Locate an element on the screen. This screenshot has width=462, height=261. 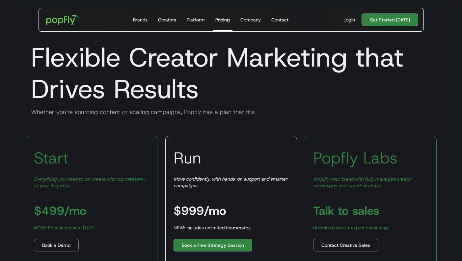
h3: Run is located at coordinates (187, 158).